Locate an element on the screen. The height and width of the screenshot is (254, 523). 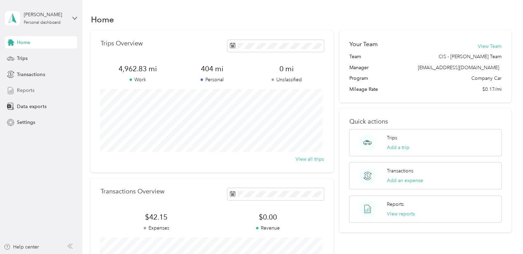
span: Data exports is located at coordinates (31, 106).